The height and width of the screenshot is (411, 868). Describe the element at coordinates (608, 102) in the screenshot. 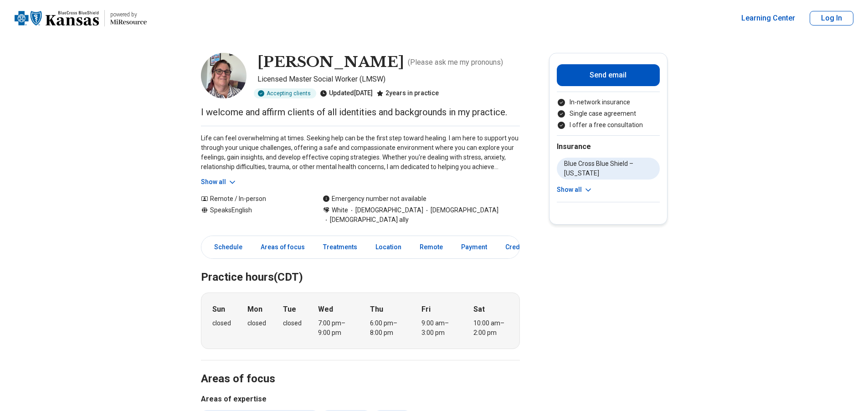

I see `li: In-network insurance` at that location.